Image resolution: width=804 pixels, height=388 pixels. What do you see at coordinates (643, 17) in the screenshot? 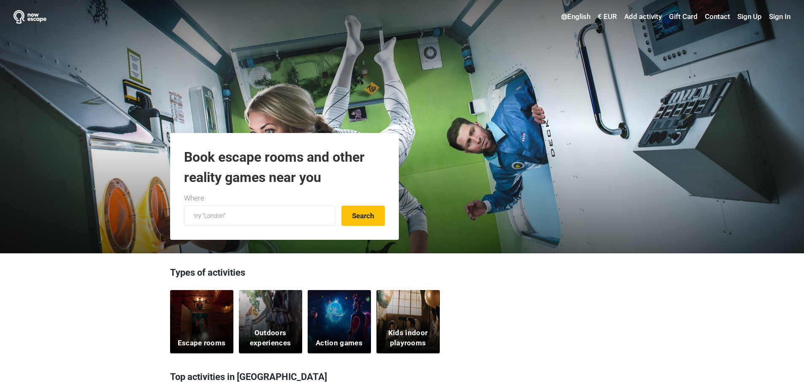
I see `a: Add activity` at bounding box center [643, 17].